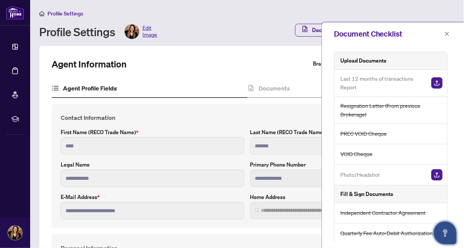 The height and width of the screenshot is (248, 464). What do you see at coordinates (150, 32) in the screenshot?
I see `span: Edit Image` at bounding box center [150, 32].